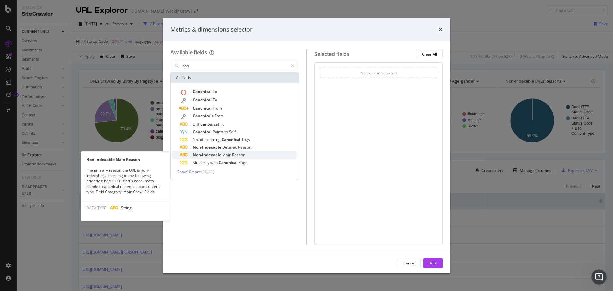 Image resolution: width=613 pixels, height=291 pixels. What do you see at coordinates (202, 162) in the screenshot?
I see `span: Similarity` at bounding box center [202, 162].